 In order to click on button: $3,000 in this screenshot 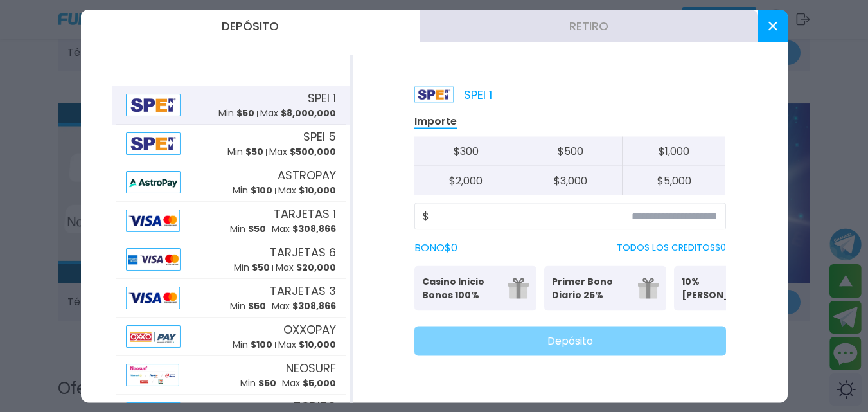, I will do `click(570, 180)`.